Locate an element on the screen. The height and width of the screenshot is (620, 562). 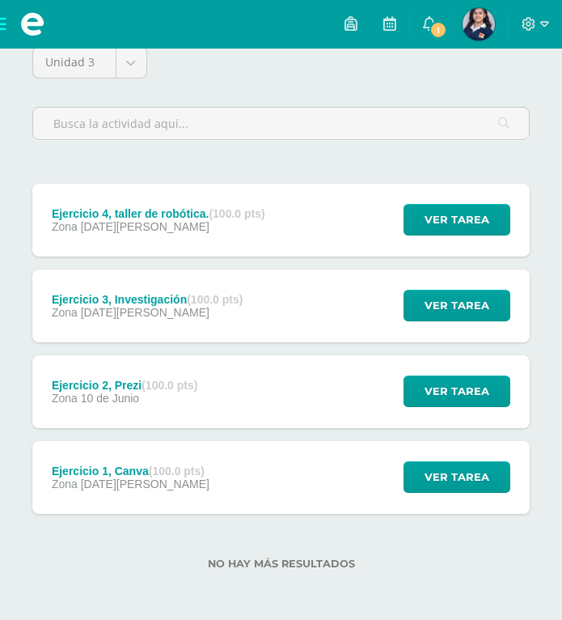
span: Unidad 3 is located at coordinates (74, 62).